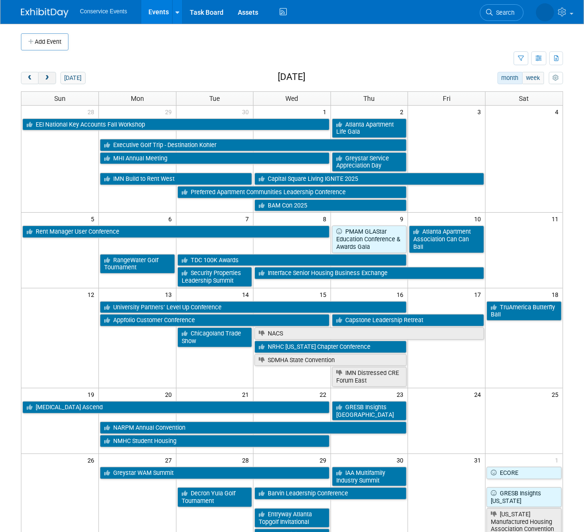 The image size is (584, 532). What do you see at coordinates (292, 260) in the screenshot?
I see `a: TDC 100K Awards` at bounding box center [292, 260].